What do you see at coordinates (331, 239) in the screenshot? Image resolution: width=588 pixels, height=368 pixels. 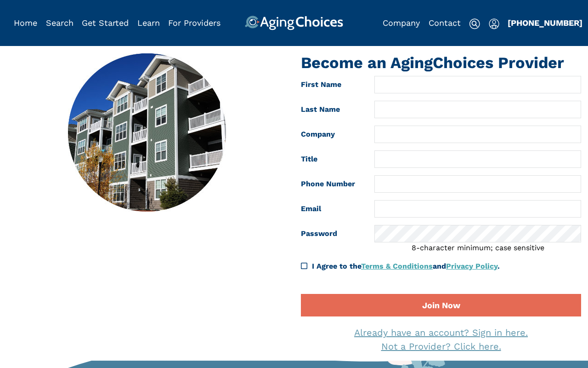 I see `label: Password` at bounding box center [331, 239].